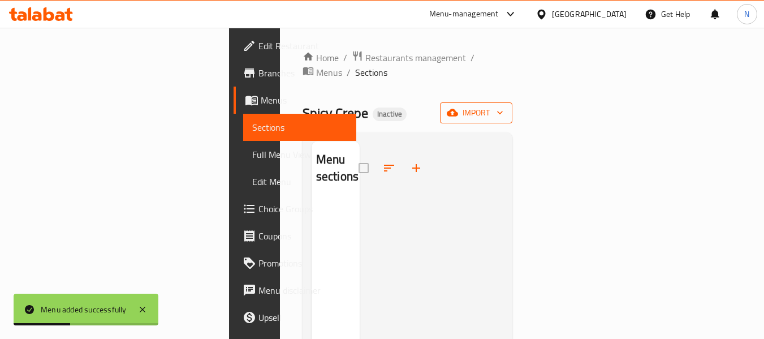  Describe the element at coordinates (408, 65) in the screenshot. I see `nav: breadcrumb` at that location.